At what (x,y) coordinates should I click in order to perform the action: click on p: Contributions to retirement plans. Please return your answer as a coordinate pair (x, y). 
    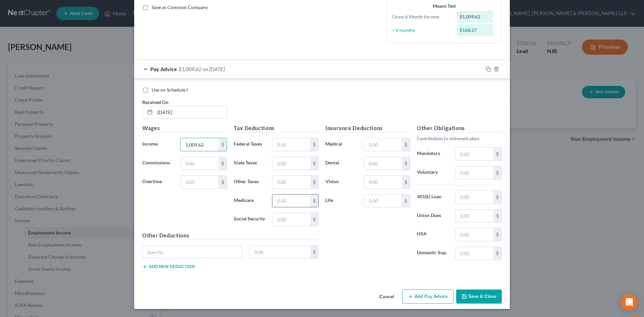
    Looking at the image, I should click on (459, 138).